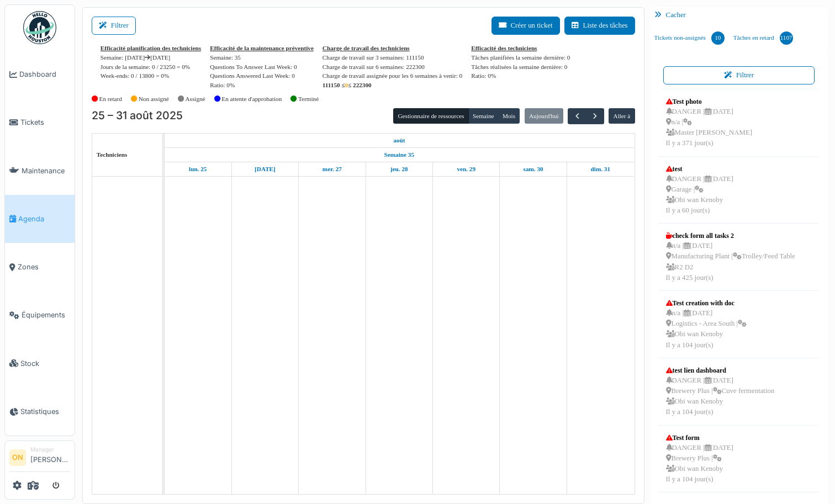 This screenshot has width=835, height=504. I want to click on span: Équipements, so click(46, 315).